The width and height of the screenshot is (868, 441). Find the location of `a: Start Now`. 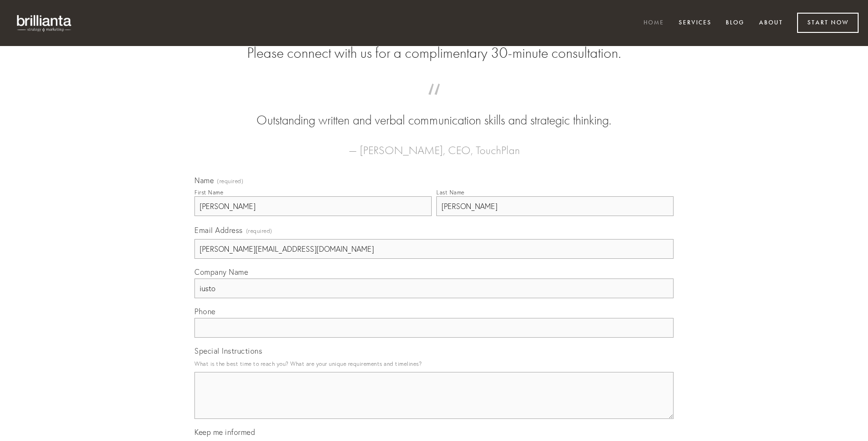

a: Start Now is located at coordinates (828, 22).